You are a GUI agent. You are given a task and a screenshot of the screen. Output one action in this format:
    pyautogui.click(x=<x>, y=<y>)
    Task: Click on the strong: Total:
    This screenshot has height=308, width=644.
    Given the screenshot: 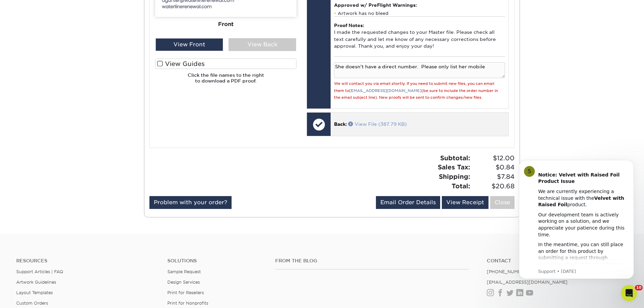 What is the action you would take?
    pyautogui.click(x=461, y=186)
    